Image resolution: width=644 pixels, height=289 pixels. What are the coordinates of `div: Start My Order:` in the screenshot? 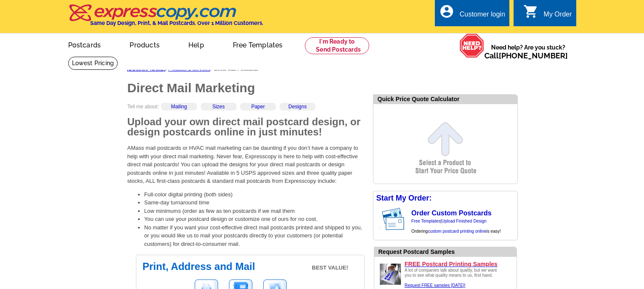 It's located at (446, 198).